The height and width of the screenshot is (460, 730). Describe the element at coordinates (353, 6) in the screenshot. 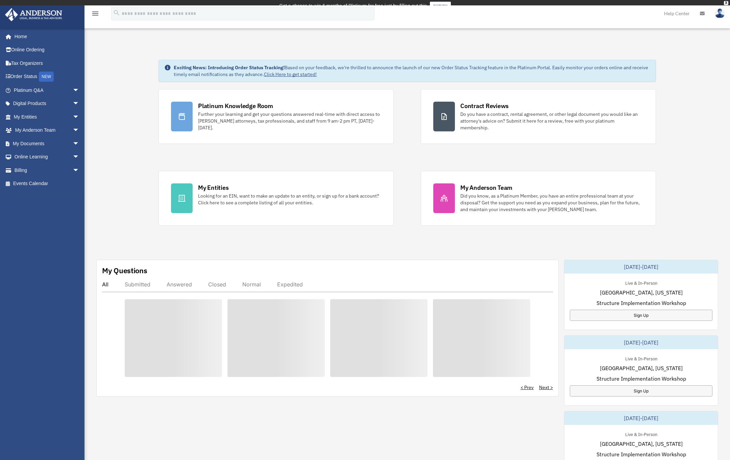

I see `div: Get a chance to win 6 months of Platinum for free just by filling out this` at that location.